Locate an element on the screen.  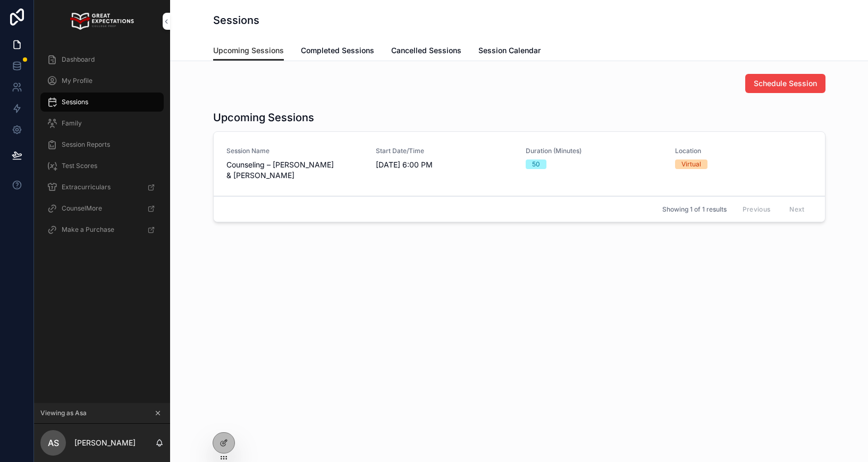
div: 50 is located at coordinates (536, 165).